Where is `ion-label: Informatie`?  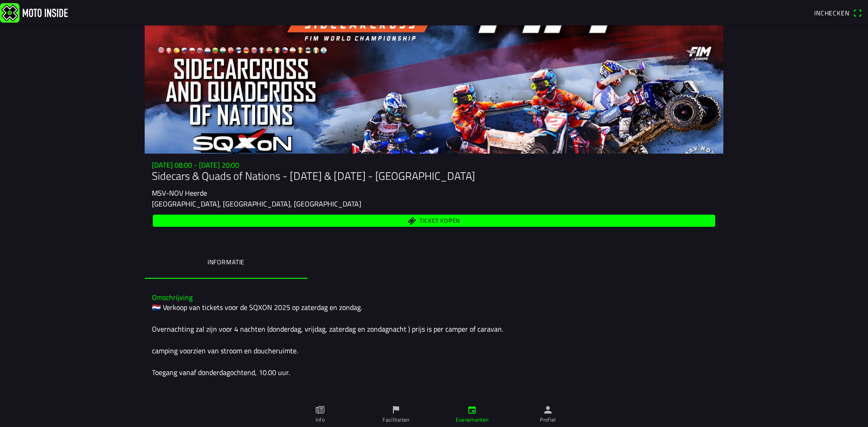 ion-label: Informatie is located at coordinates (226, 262).